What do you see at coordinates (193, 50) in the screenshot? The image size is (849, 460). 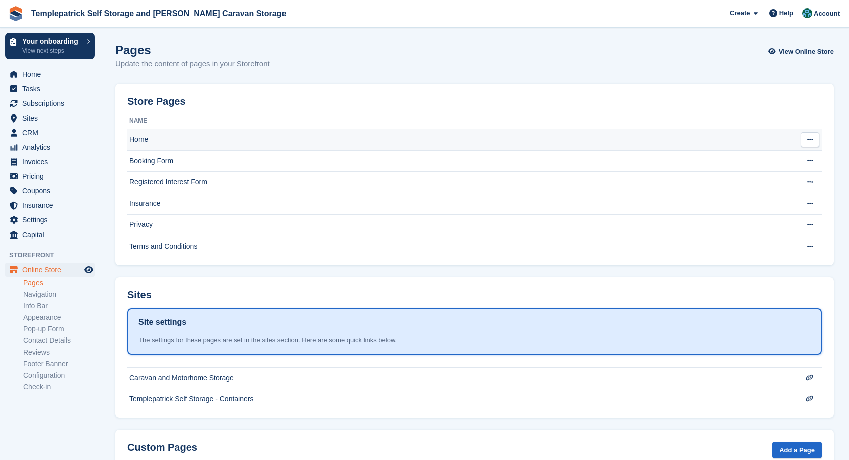 I see `h1: Pages` at bounding box center [193, 50].